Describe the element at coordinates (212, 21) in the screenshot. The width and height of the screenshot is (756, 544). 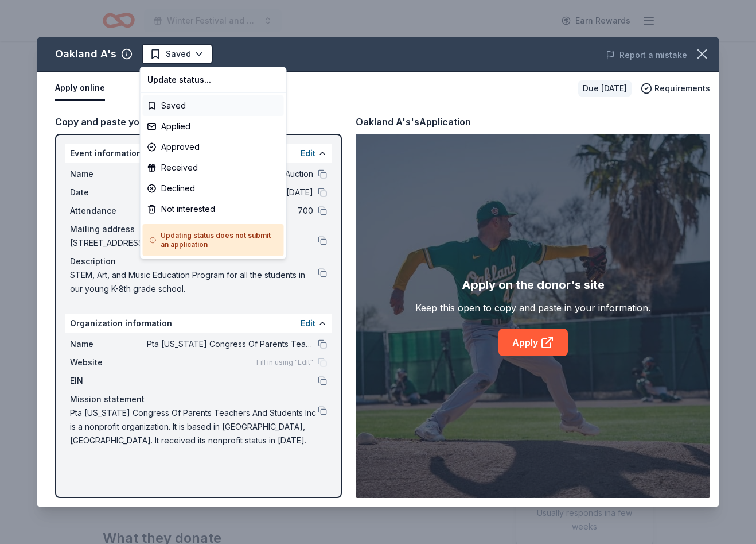
I see `span: Winter Festival and Silent Auction` at that location.